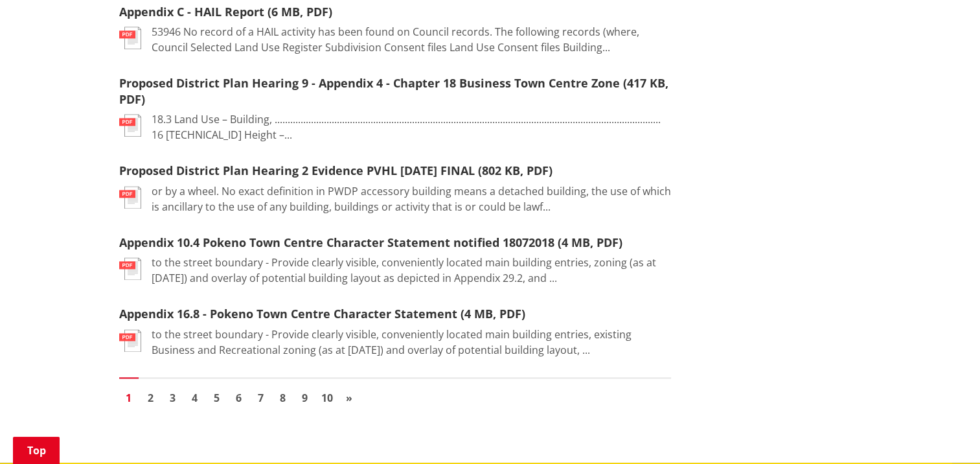 Image resolution: width=980 pixels, height=464 pixels. Describe the element at coordinates (327, 398) in the screenshot. I see `a: Go to page 10` at that location.